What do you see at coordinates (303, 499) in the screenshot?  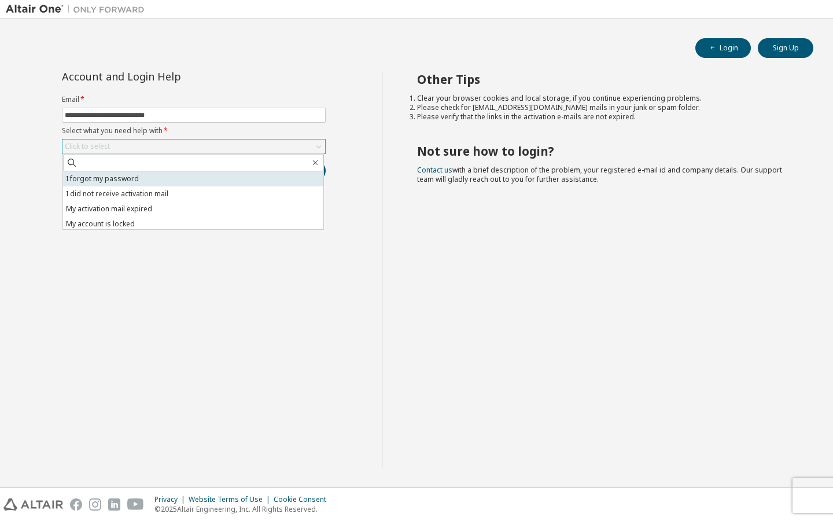 I see `div: Cookie Consent` at bounding box center [303, 499].